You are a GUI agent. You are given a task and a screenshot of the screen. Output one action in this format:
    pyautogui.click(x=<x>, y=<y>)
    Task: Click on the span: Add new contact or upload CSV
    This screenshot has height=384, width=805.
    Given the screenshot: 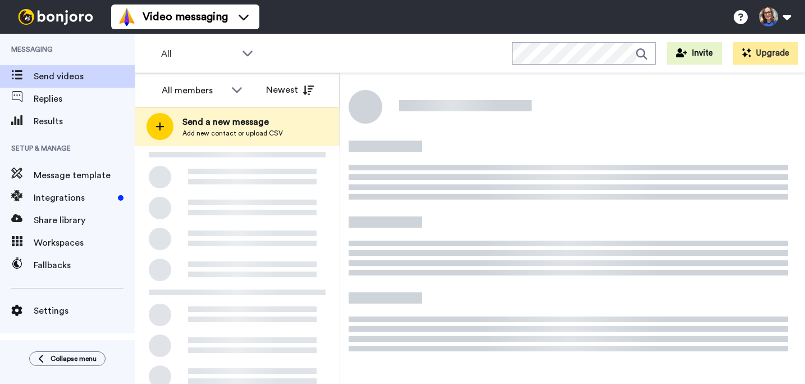 What is the action you would take?
    pyautogui.click(x=232, y=133)
    